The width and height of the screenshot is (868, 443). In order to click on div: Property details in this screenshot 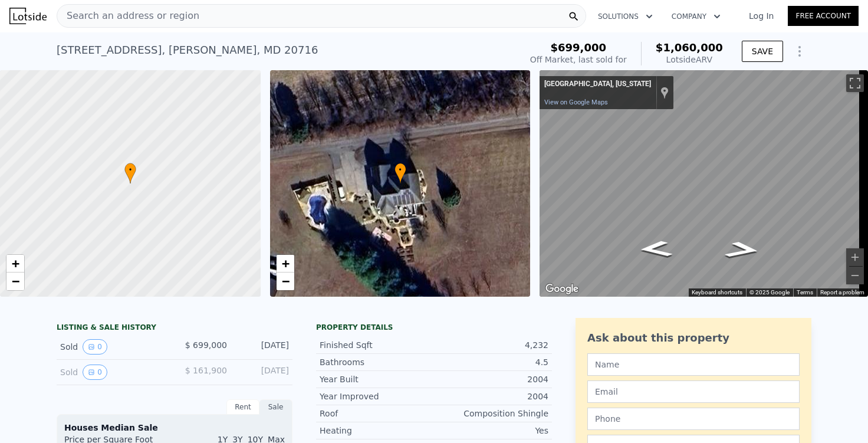, I will do `click(434, 328)`.